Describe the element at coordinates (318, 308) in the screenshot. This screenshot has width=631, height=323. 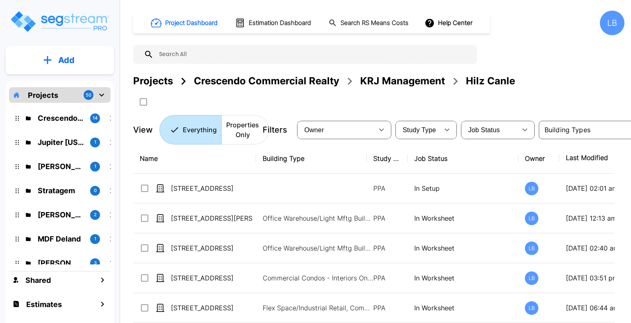
I see `p: Flex Space/Industrial Retail, Commercial Condos - Interiors Only, Commercial Condos - Interiors O...` at that location.